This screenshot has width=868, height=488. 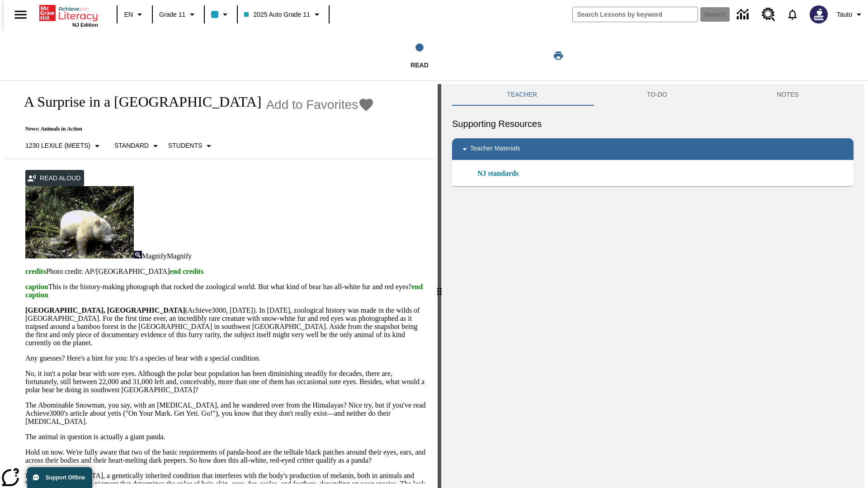 I want to click on p: Standard, so click(x=131, y=145).